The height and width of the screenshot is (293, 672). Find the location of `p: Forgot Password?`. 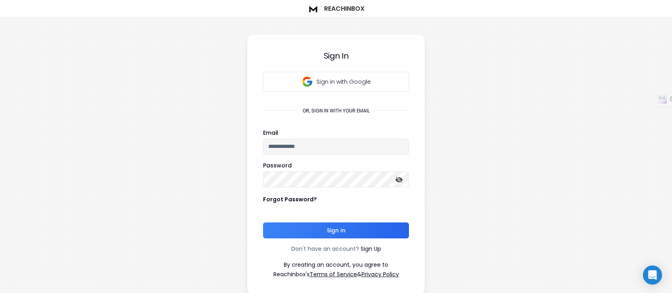

p: Forgot Password? is located at coordinates (290, 199).